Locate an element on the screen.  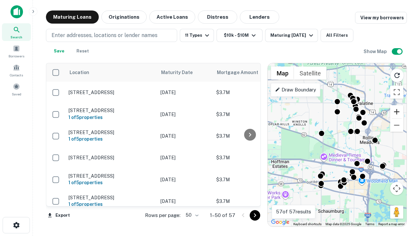
span: Maturity Date is located at coordinates (181, 72).